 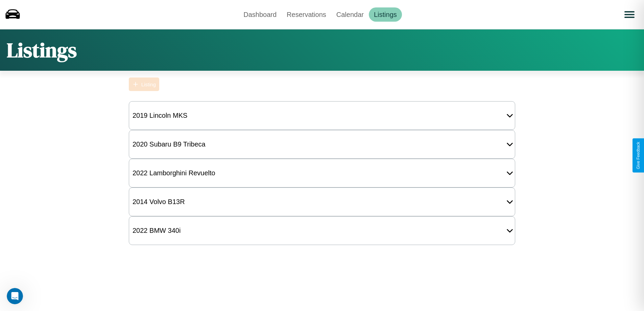 What do you see at coordinates (169, 144) in the screenshot?
I see `div: 2020 Subaru B9 Tribeca` at bounding box center [169, 144].